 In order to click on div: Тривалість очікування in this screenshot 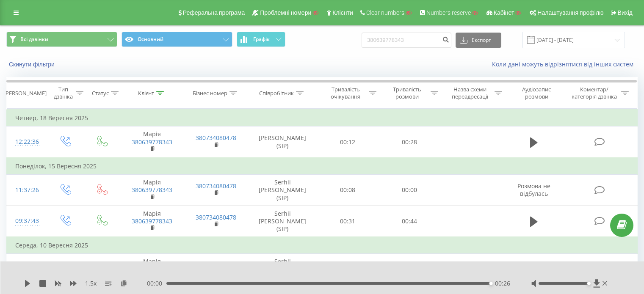, I will do `click(346, 93)`.